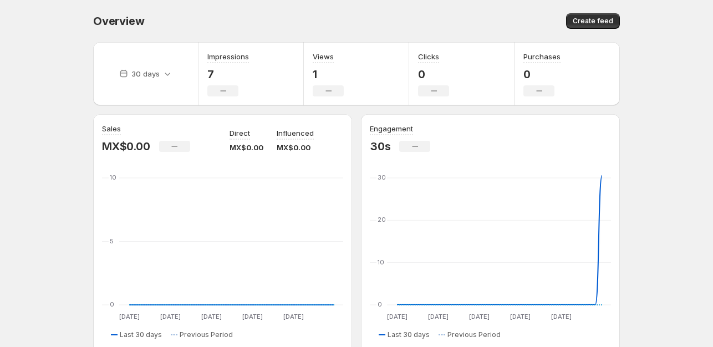  What do you see at coordinates (428, 57) in the screenshot?
I see `h3: Clicks` at bounding box center [428, 57].